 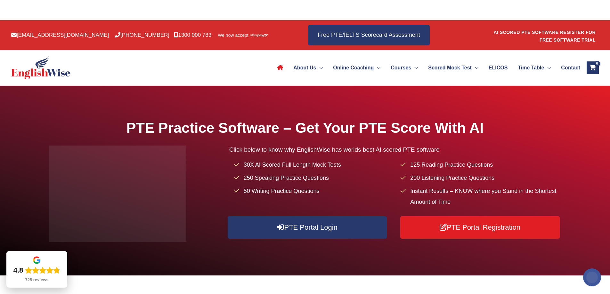 What do you see at coordinates (401, 68) in the screenshot?
I see `span: Courses` at bounding box center [401, 68].